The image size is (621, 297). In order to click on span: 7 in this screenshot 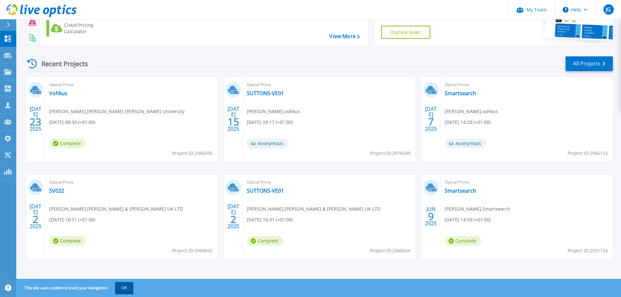, I will do `click(431, 121)`.